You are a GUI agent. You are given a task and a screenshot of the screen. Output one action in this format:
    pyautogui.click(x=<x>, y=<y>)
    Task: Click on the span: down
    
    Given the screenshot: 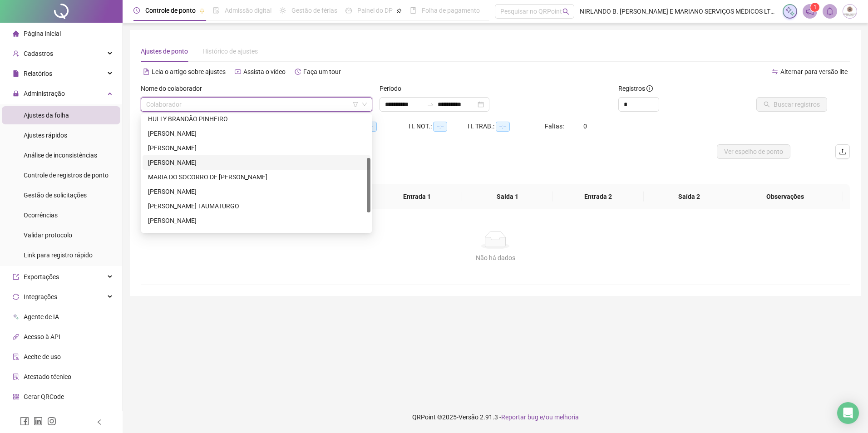 What is the action you would take?
    pyautogui.click(x=365, y=104)
    